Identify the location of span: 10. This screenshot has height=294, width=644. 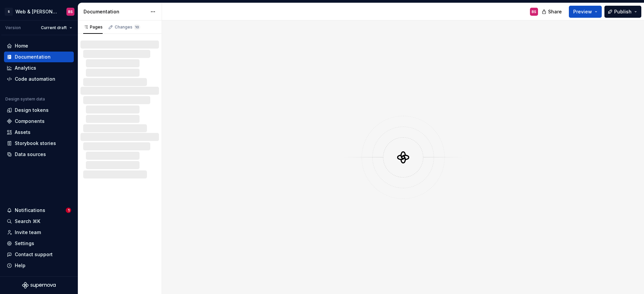
(137, 27).